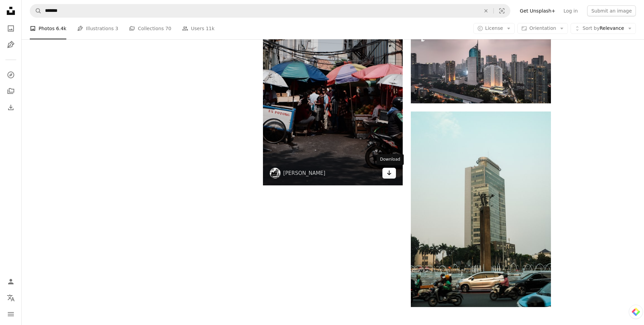 The height and width of the screenshot is (325, 644). What do you see at coordinates (543, 28) in the screenshot?
I see `span: Orientation` at bounding box center [543, 28].